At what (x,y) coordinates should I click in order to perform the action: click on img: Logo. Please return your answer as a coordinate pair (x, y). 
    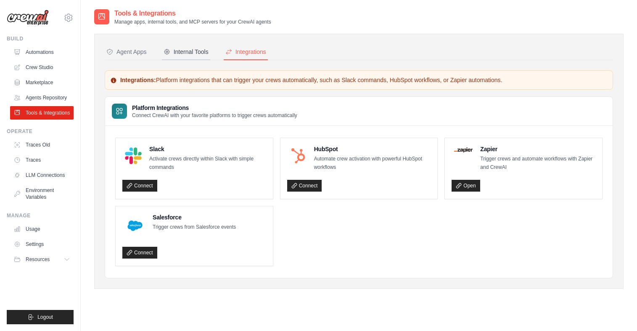
    Looking at the image, I should click on (28, 18).